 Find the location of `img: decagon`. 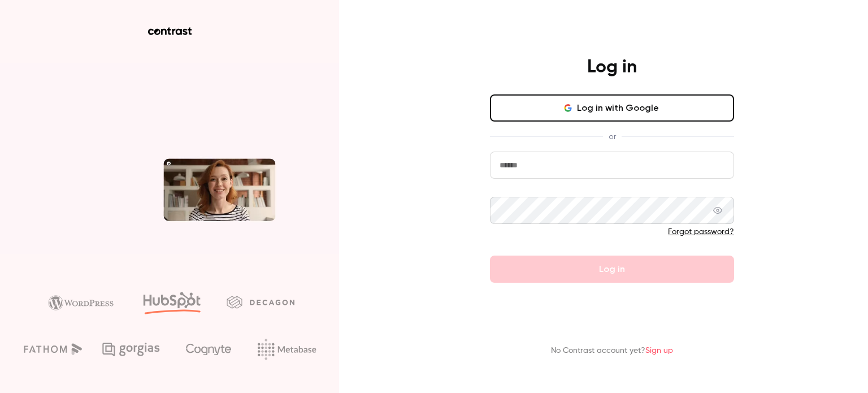

img: decagon is located at coordinates (261, 302).